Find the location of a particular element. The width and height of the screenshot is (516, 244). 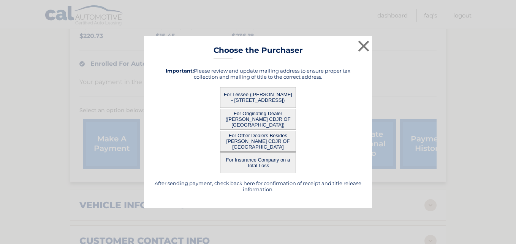

h3: Choose the Purchaser is located at coordinates (258, 52).